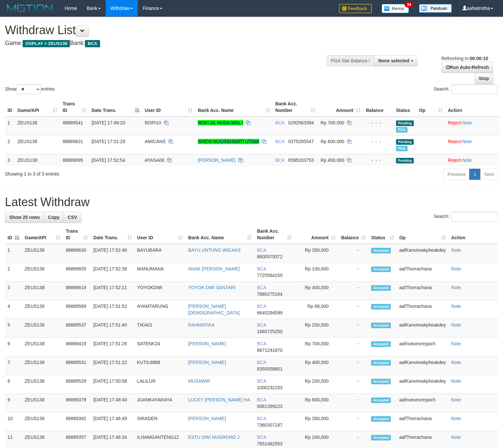  Describe the element at coordinates (270, 331) in the screenshot. I see `span: Copy 1660725250 to clipboard` at that location.